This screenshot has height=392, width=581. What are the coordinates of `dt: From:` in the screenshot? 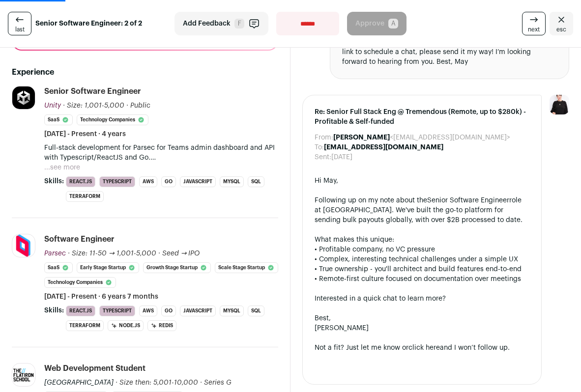 It's located at (324, 138).